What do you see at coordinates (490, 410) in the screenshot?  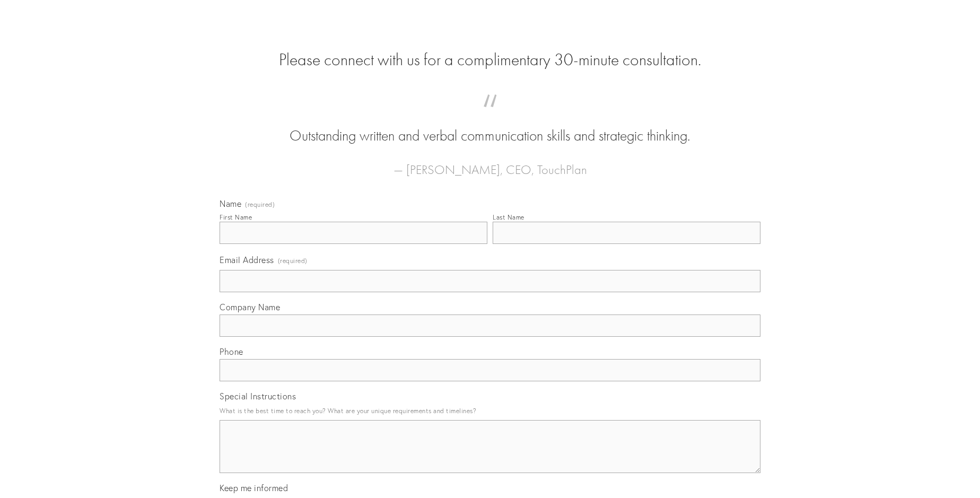 I see `p: What is the best time to reach you? What are your unique requirements and timelines?` at bounding box center [490, 410].